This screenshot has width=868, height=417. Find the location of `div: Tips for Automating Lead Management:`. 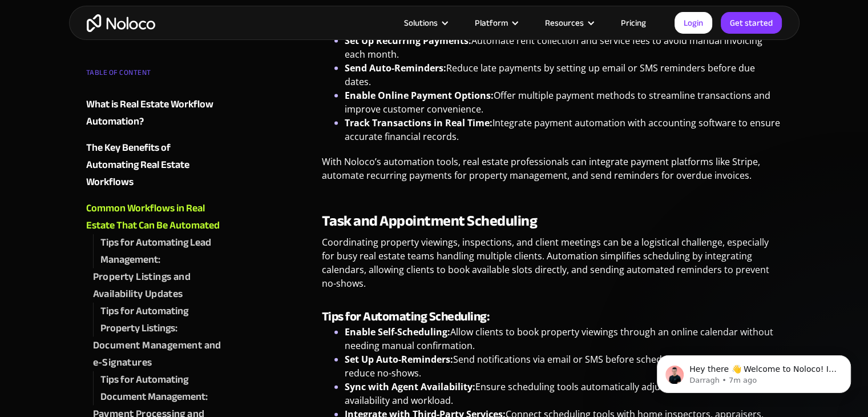

div: Tips for Automating Lead Management: is located at coordinates (162, 251).